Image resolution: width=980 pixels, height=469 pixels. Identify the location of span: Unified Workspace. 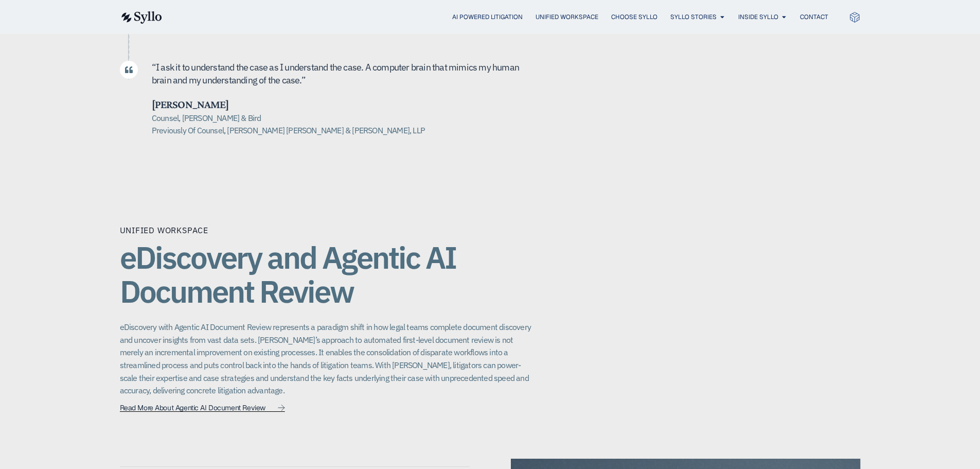
(567, 17).